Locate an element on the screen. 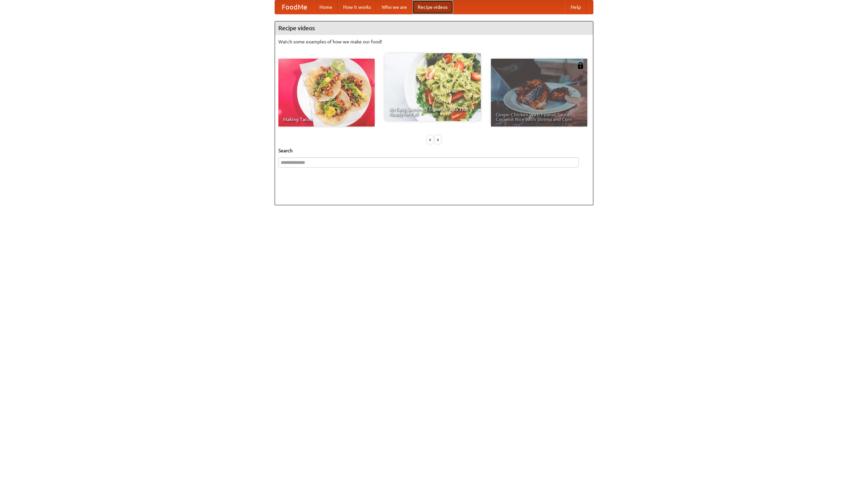 Image resolution: width=868 pixels, height=480 pixels. span: Making Tacos is located at coordinates (327, 119).